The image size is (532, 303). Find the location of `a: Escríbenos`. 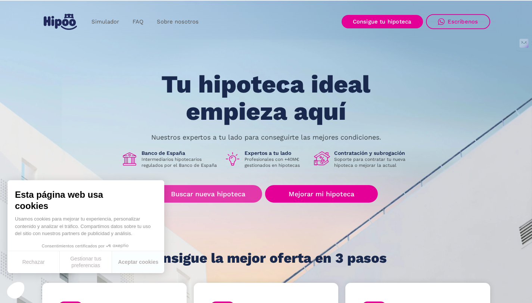

a: Escríbenos is located at coordinates (458, 22).